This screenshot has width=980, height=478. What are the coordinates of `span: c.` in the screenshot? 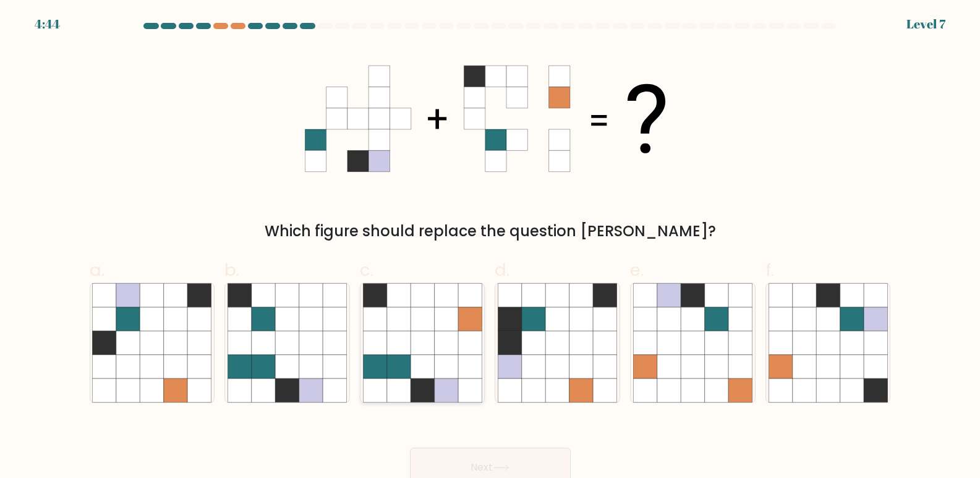 It's located at (366, 269).